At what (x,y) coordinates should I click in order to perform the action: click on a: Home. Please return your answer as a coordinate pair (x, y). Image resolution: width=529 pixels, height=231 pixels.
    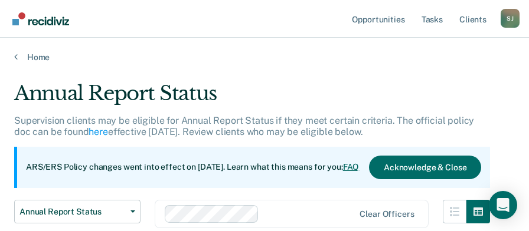
    Looking at the image, I should click on (264, 57).